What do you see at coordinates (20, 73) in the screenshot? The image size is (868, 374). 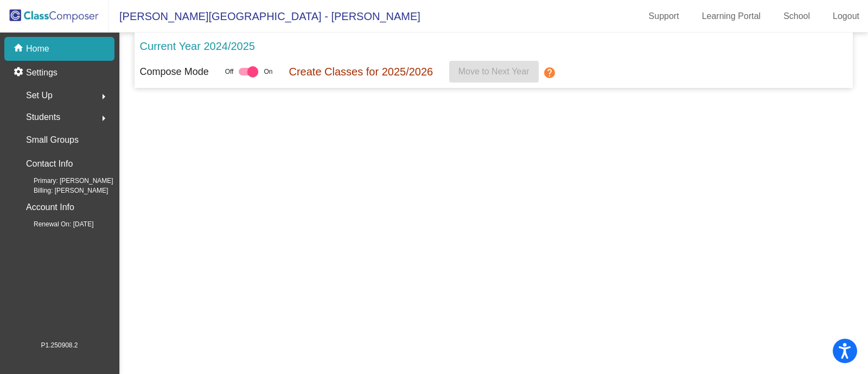 I see `mat-icon: settings` at bounding box center [20, 73].